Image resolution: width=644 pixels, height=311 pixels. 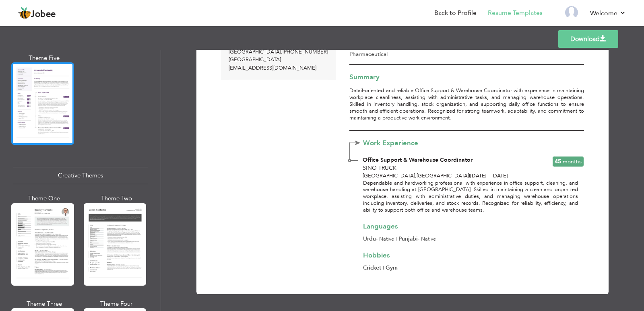 I want to click on a: Welcome, so click(x=608, y=13).